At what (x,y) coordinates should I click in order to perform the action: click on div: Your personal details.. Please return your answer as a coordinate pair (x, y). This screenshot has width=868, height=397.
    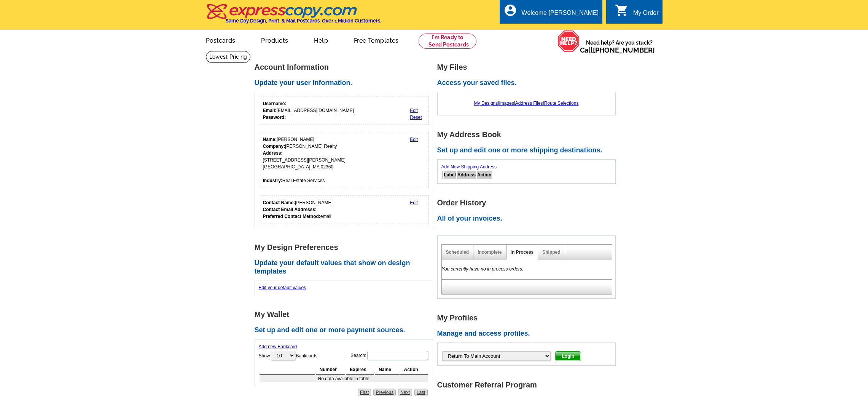
    Looking at the image, I should click on (344, 160).